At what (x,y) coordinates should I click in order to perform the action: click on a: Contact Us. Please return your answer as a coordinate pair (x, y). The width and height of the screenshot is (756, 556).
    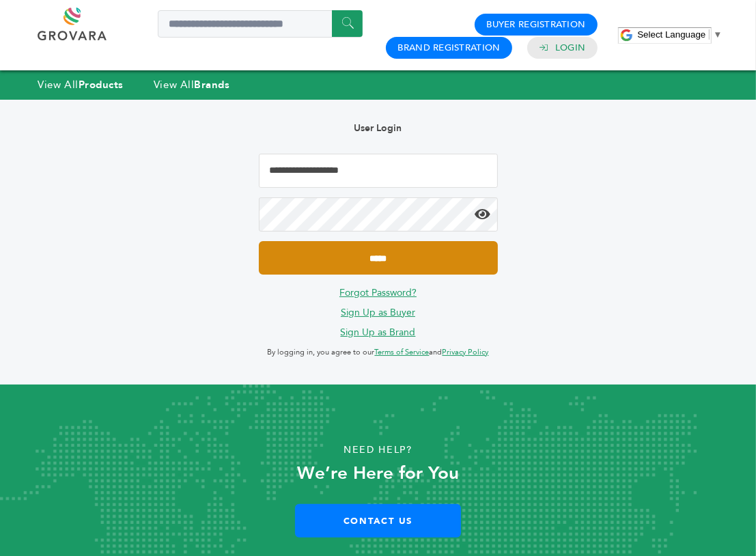
    Looking at the image, I should click on (377, 520).